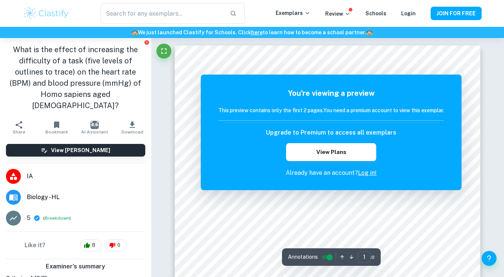 The height and width of the screenshot is (277, 504). What do you see at coordinates (29, 218) in the screenshot?
I see `p: 5` at bounding box center [29, 218].